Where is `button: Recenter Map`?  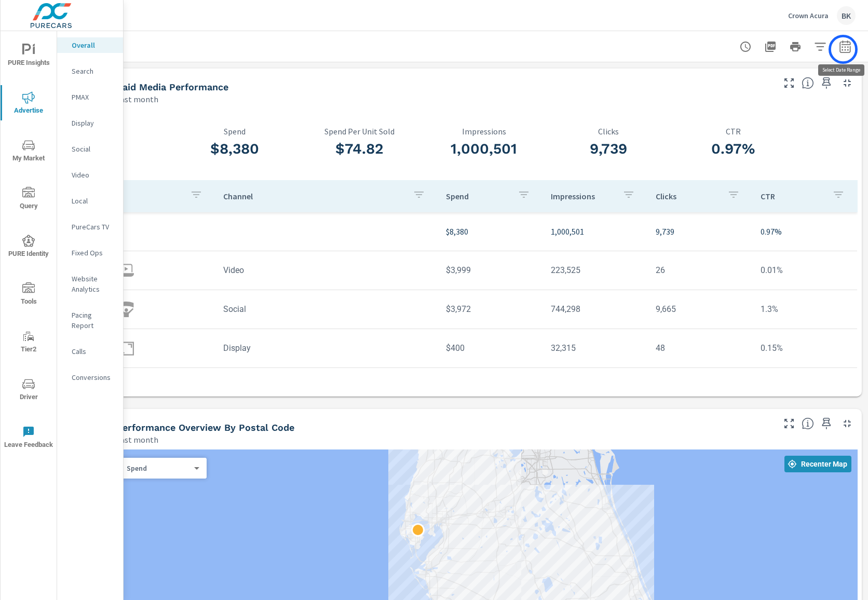
button: Recenter Map is located at coordinates (817, 464).